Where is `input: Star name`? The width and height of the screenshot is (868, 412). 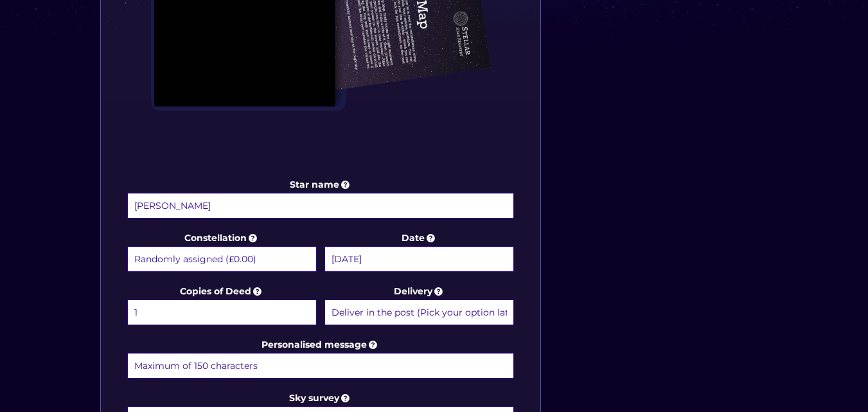 input: Star name is located at coordinates (320, 205).